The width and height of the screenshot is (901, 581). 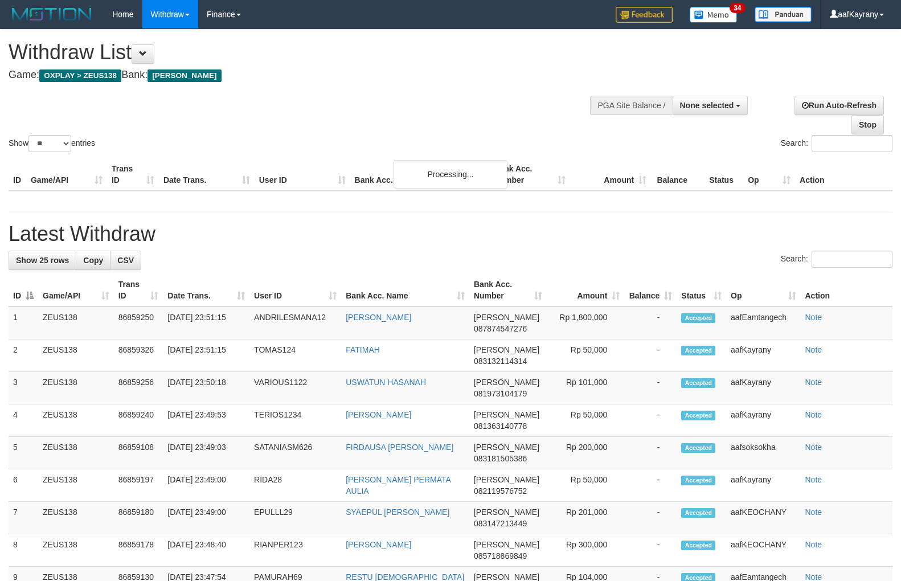 I want to click on th: Bank Acc. Number, so click(x=529, y=174).